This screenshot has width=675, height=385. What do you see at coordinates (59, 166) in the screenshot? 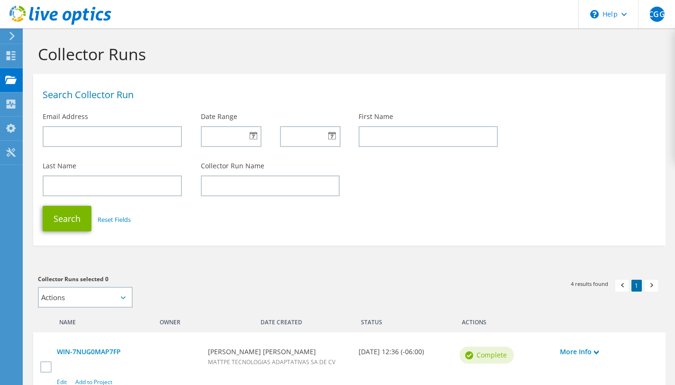
I see `label: Last Name` at bounding box center [59, 166].